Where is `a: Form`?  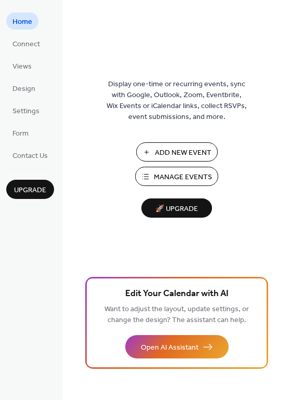
a: Form is located at coordinates (20, 132).